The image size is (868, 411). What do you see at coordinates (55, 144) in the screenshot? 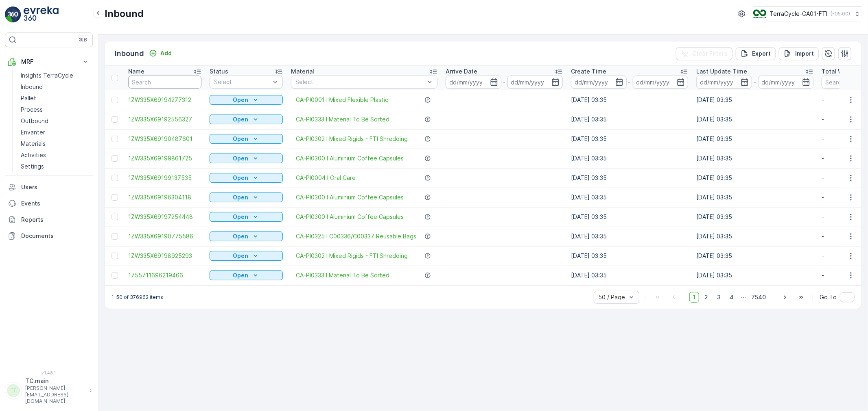
I see `a: Materials` at bounding box center [55, 144].